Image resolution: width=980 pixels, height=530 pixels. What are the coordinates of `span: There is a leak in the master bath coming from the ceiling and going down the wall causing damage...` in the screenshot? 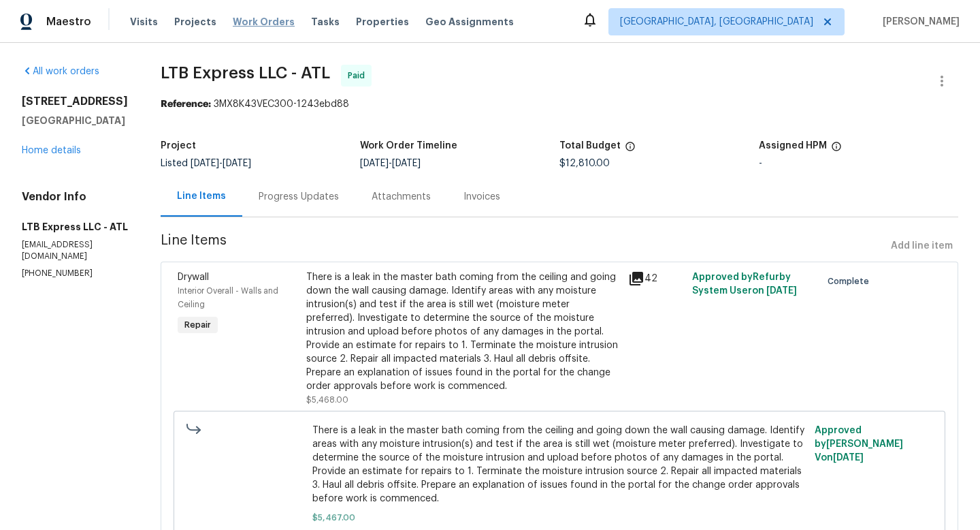 It's located at (560, 465).